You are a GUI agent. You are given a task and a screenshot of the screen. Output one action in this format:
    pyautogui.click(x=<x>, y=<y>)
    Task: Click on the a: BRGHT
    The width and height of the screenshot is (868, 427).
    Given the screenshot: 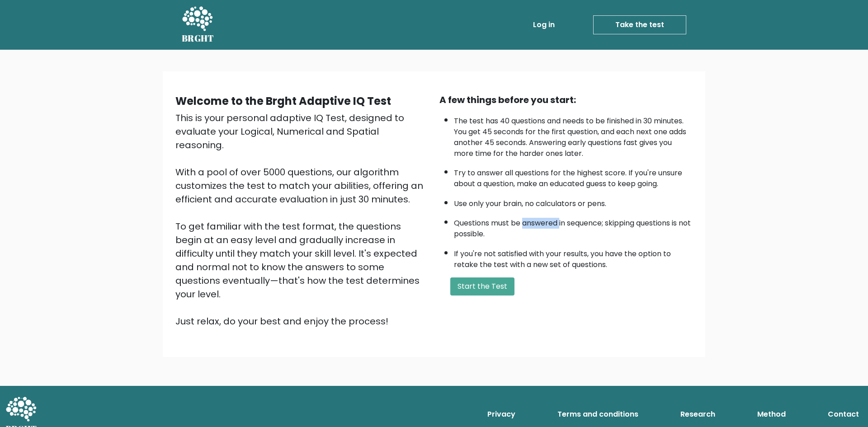 What is the action you would take?
    pyautogui.click(x=198, y=25)
    